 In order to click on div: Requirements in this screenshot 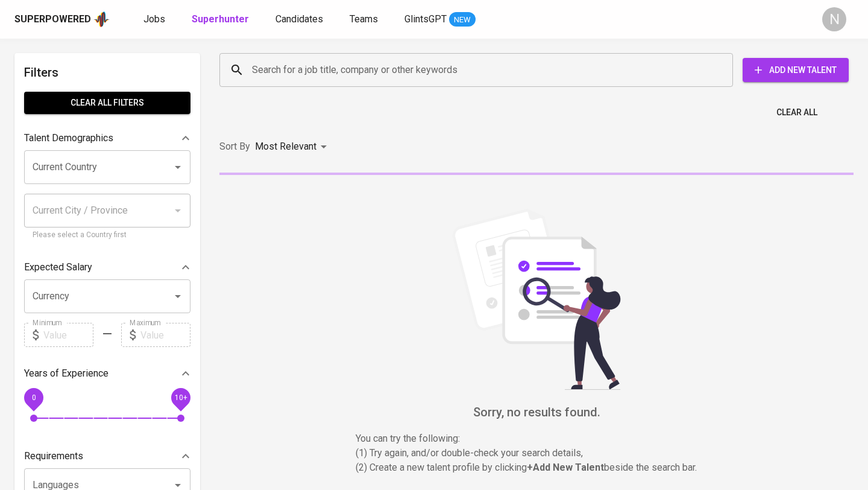, I will do `click(107, 456)`.